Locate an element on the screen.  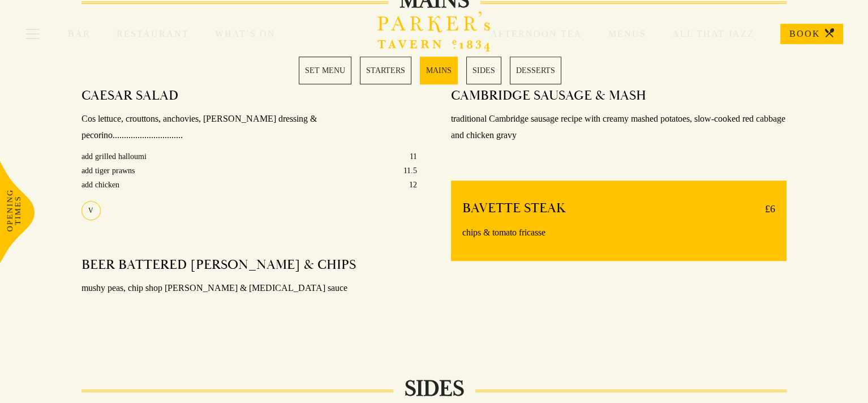
a: 5 / 5 is located at coordinates (535, 70).